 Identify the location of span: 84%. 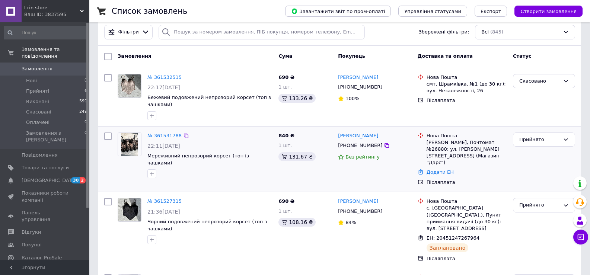
(350, 222).